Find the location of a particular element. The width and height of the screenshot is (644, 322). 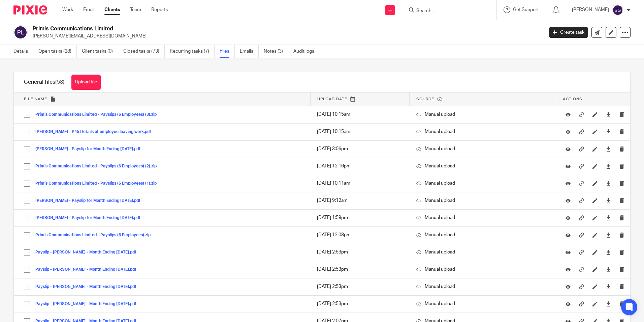

h2: Primis Communications Limited is located at coordinates (235, 29).